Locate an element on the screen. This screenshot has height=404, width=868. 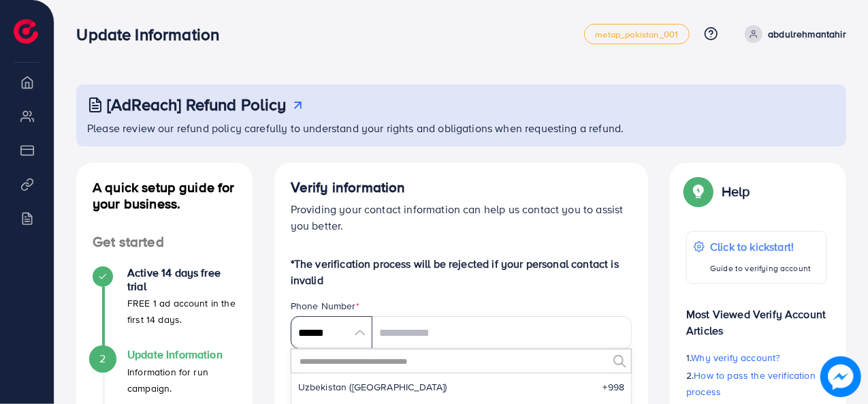
img: Popup guide is located at coordinates (698, 191).